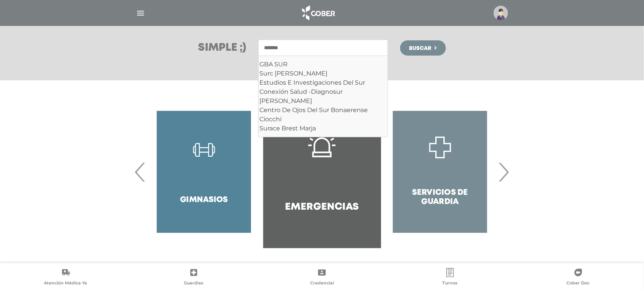 The width and height of the screenshot is (644, 289). Describe the element at coordinates (578, 284) in the screenshot. I see `span: Cober Doc` at that location.